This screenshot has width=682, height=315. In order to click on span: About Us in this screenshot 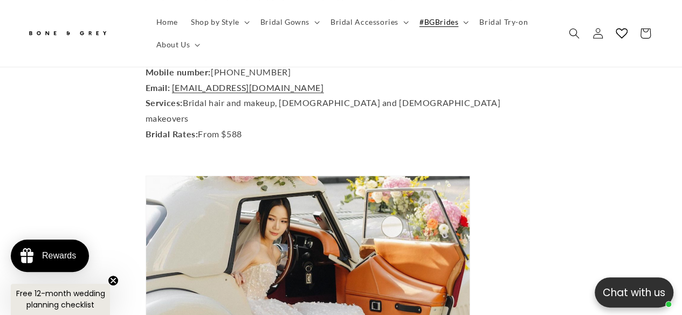, I will do `click(173, 45)`.